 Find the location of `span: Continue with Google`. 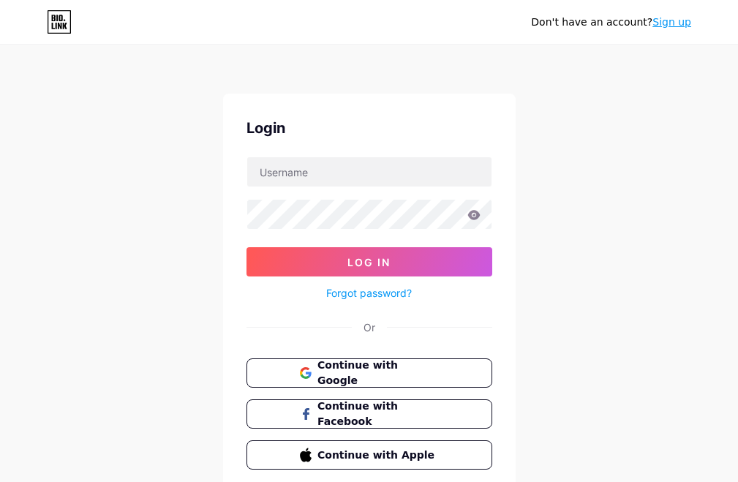

span: Continue with Google is located at coordinates (378, 373).